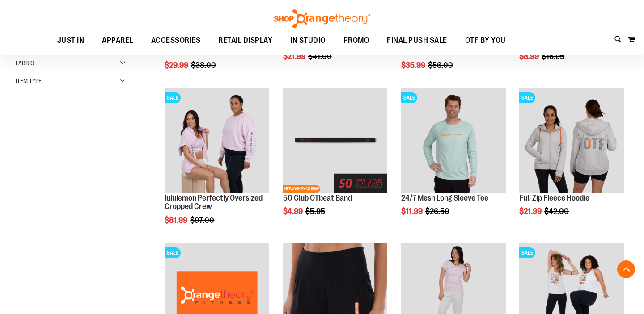 Image resolution: width=644 pixels, height=314 pixels. Describe the element at coordinates (176, 40) in the screenshot. I see `span: ACCESSORIES` at that location.